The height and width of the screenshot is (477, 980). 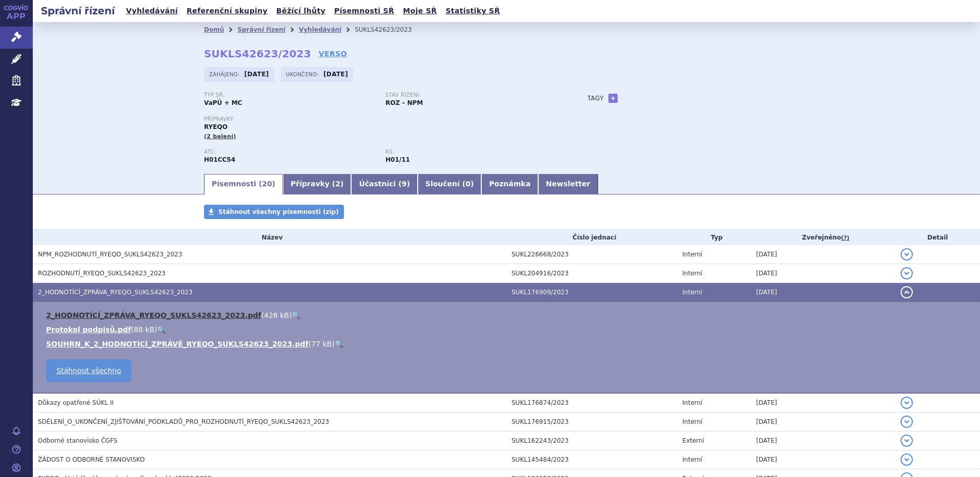 I want to click on a: Běžící lhůty, so click(x=301, y=11).